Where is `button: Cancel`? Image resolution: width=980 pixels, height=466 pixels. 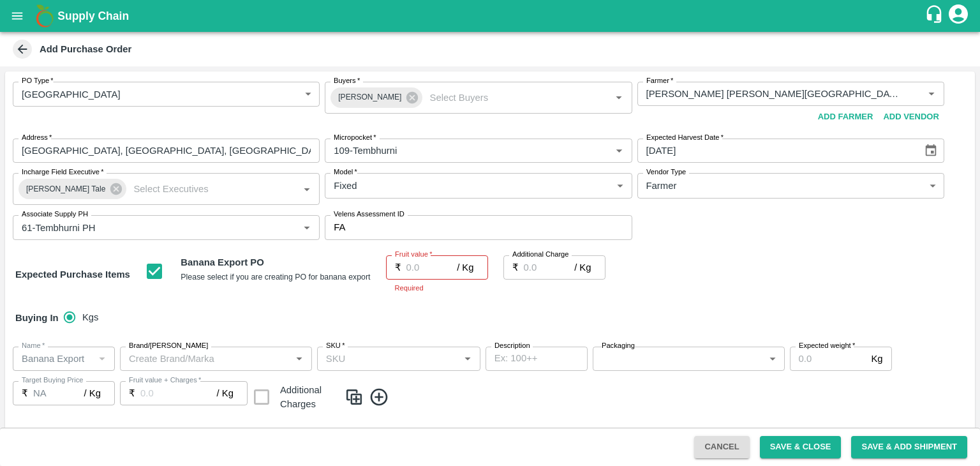
button: Cancel is located at coordinates (722, 447).